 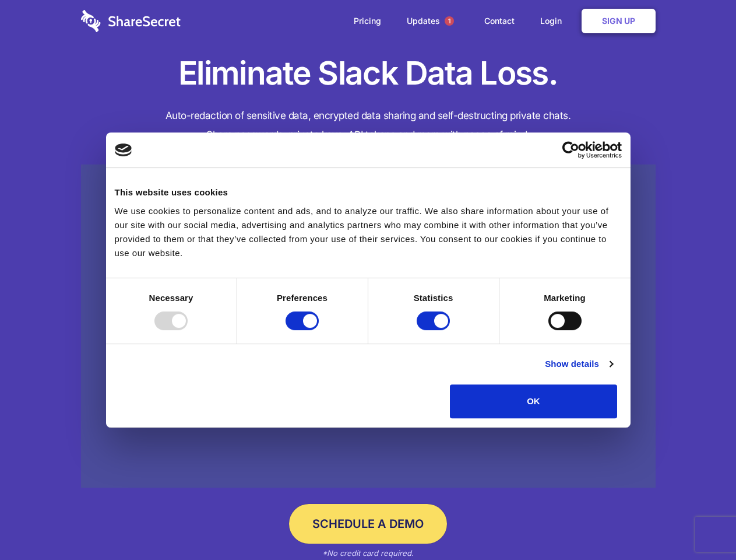 I want to click on em: *No credit card required., so click(x=368, y=553).